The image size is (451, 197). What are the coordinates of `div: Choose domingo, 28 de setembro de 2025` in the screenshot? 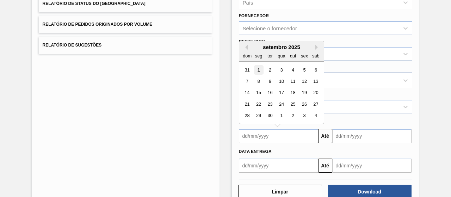 It's located at (247, 116).